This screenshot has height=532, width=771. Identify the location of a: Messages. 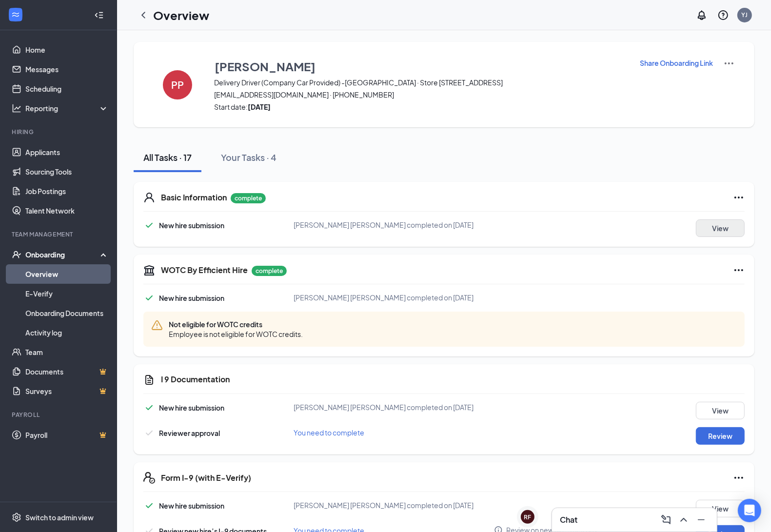
(67, 69).